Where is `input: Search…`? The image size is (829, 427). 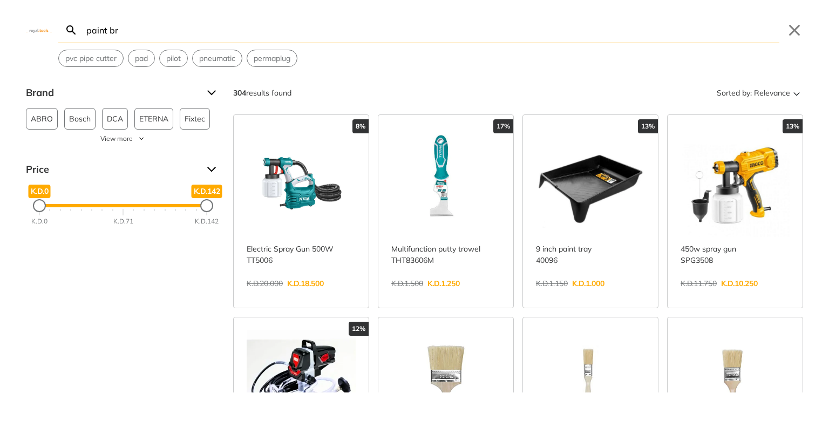
input: Search… is located at coordinates (432, 30).